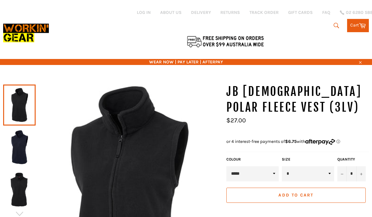  What do you see at coordinates (252, 159) in the screenshot?
I see `label: COLOUR` at bounding box center [252, 159].